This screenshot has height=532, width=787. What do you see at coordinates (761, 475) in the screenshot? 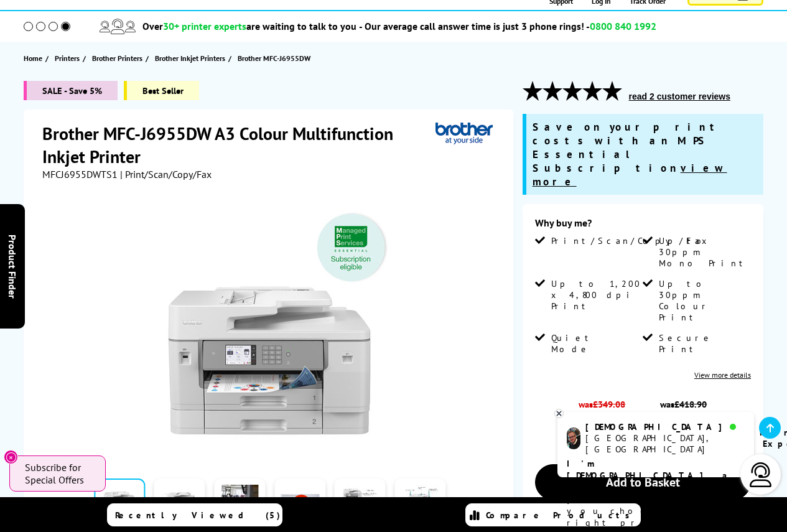
I see `img: user-headset-light.svg` at bounding box center [761, 475].